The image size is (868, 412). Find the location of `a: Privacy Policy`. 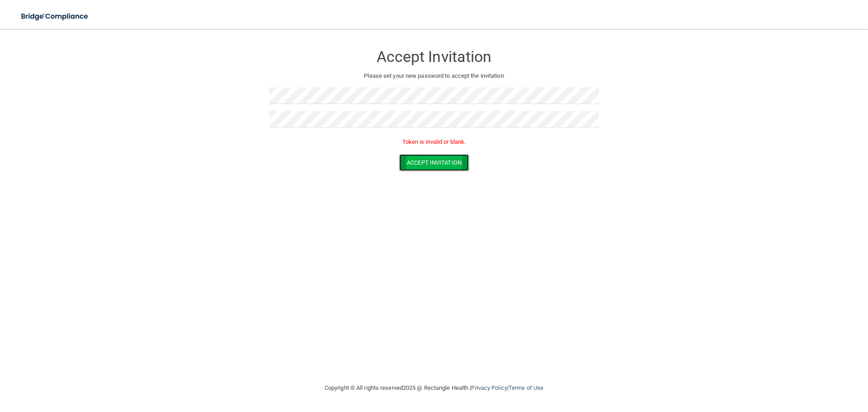

a: Privacy Policy is located at coordinates (489, 387).